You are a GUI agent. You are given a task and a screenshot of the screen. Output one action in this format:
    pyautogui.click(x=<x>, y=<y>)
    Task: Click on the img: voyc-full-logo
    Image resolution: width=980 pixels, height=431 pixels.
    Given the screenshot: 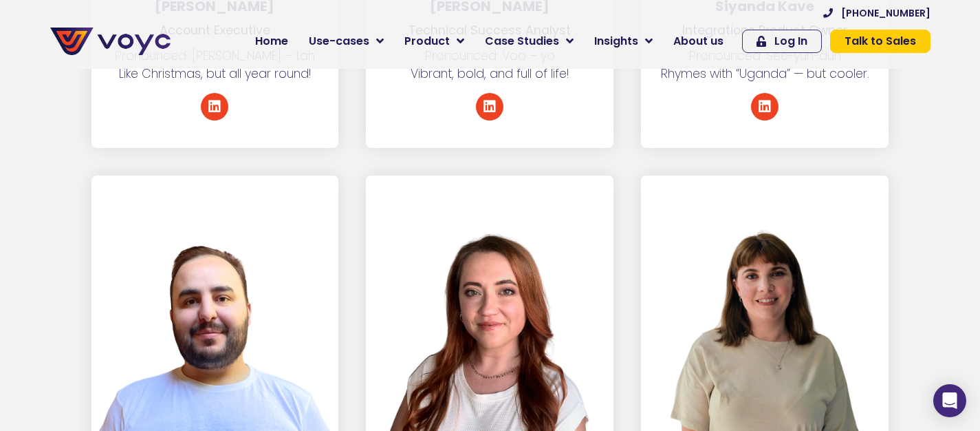 What is the action you would take?
    pyautogui.click(x=110, y=42)
    